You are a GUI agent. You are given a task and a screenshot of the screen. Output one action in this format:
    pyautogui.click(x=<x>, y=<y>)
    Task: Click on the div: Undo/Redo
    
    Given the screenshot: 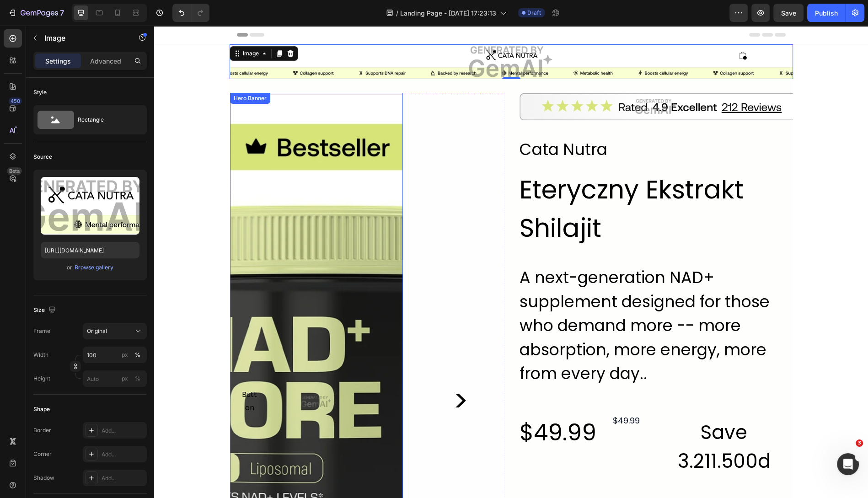 What is the action you would take?
    pyautogui.click(x=191, y=13)
    